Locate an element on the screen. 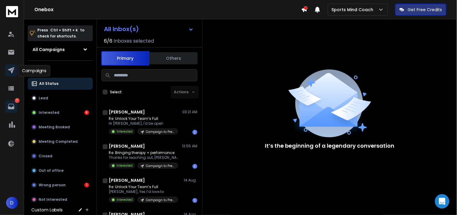 This screenshot has height=215, width=457. p: Campaign to Previous Prospects(Employee's) is located at coordinates (160, 165).